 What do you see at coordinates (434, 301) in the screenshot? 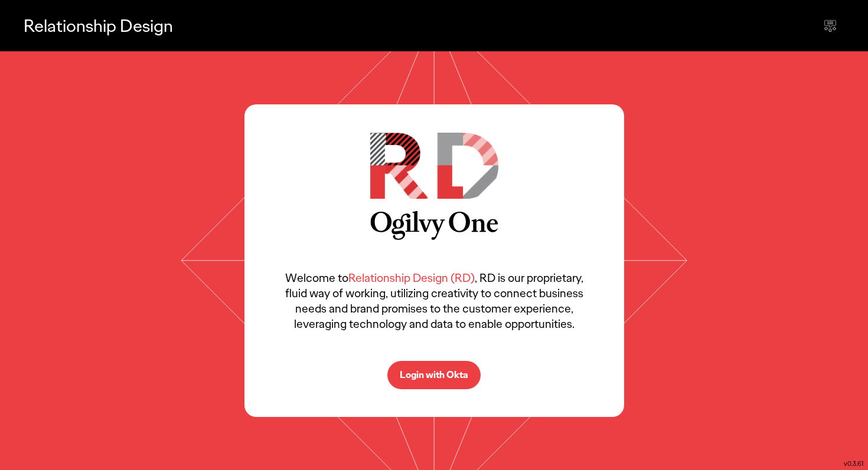
I see `p: Welcome to , RD is our proprietary, fluid way of working, utilizing creativity to connect busines...` at bounding box center [434, 301].